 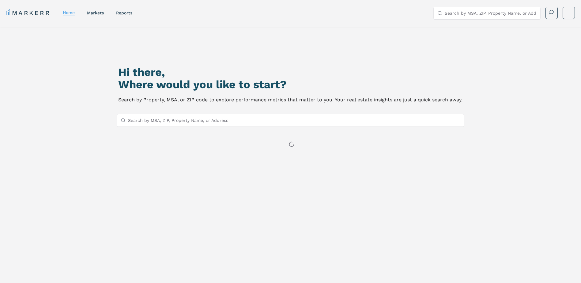 What do you see at coordinates (290, 100) in the screenshot?
I see `p: Search by Property, MSA, or ZIP code to explore performance metrics that matter to you. Your real...` at bounding box center [290, 100].